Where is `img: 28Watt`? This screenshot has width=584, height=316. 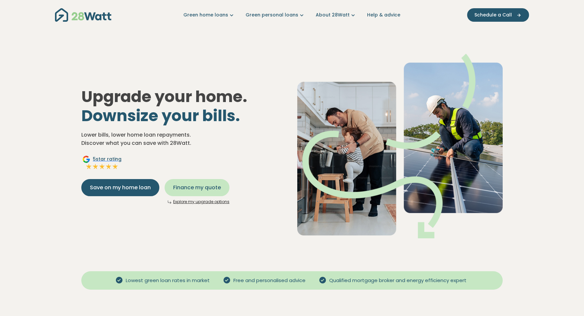
img: 28Watt is located at coordinates (83, 15).